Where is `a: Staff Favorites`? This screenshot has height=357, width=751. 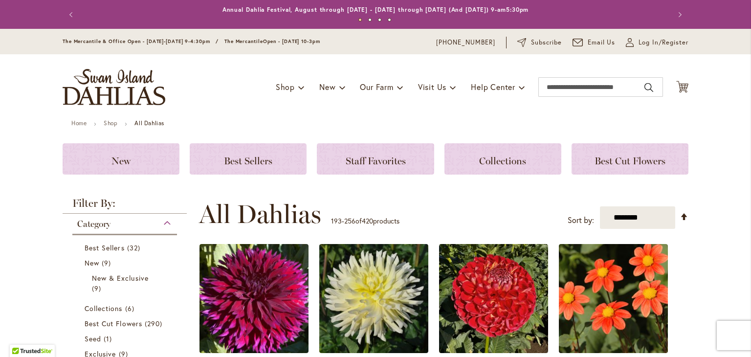 a: Staff Favorites is located at coordinates (375, 159).